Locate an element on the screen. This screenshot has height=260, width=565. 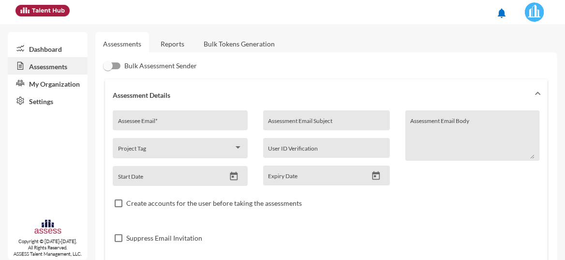
a: Bulk Tokens Generation is located at coordinates (239, 44).